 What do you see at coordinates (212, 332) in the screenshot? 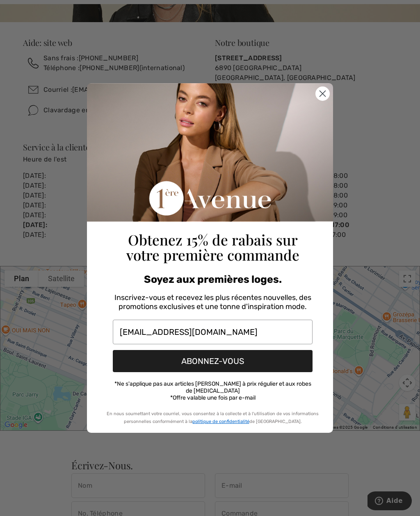
I see `input: Votre courriel` at bounding box center [212, 332].